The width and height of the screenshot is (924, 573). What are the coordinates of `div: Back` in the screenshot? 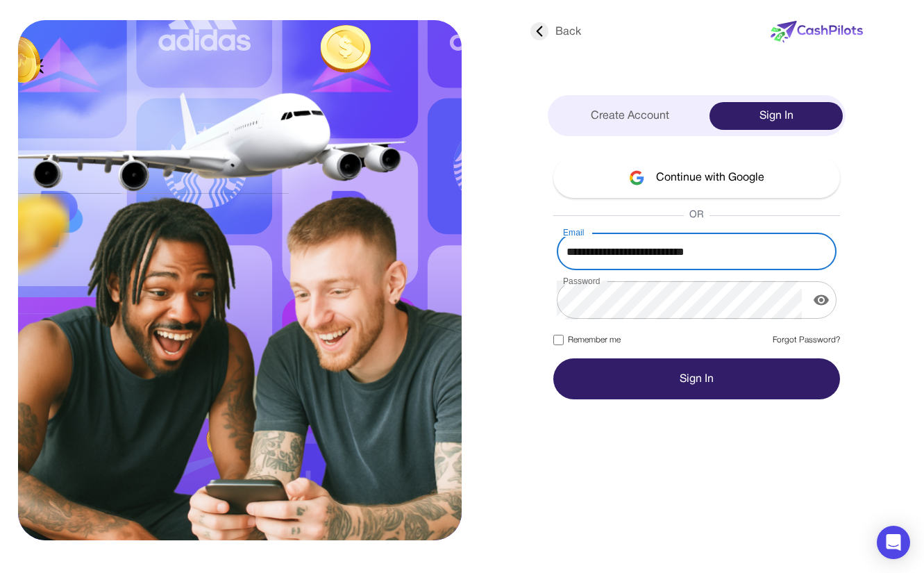 It's located at (555, 32).